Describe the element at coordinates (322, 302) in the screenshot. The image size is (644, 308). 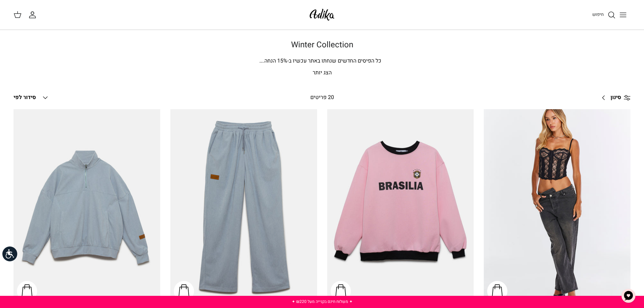
I see `a: ✦ משלוח חינם בקנייה מעל ₪220 ✦` at that location.